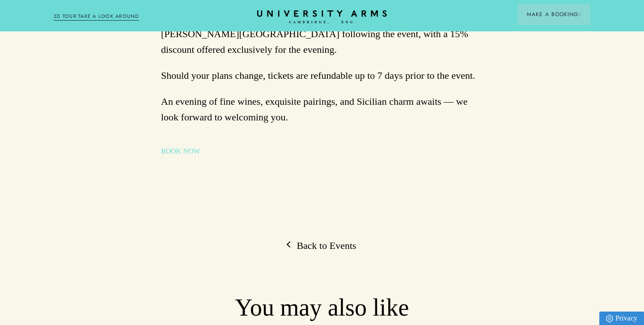  What do you see at coordinates (322, 245) in the screenshot?
I see `a: Back to Events` at bounding box center [322, 245].